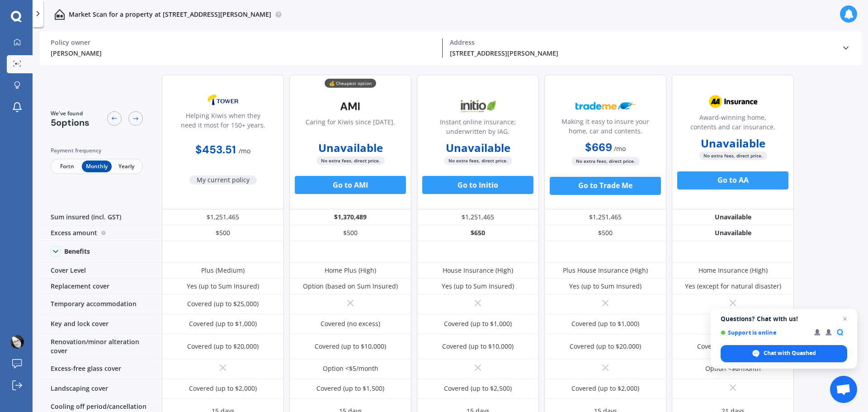 This screenshot has width=868, height=412. What do you see at coordinates (784, 319) in the screenshot?
I see `span: Questions? Chat with us!` at bounding box center [784, 319].